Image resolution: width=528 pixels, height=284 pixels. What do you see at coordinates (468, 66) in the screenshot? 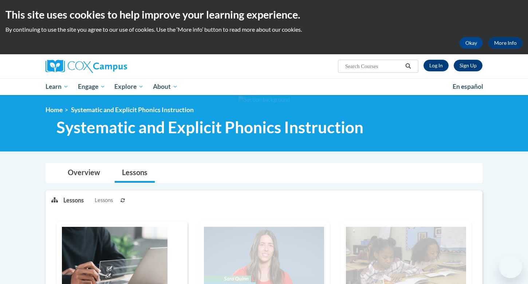
I see `a: Register` at bounding box center [468, 66].